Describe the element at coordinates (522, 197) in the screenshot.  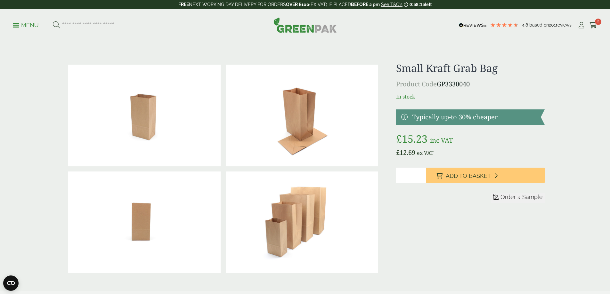
I see `span: Order a Sample` at that location.